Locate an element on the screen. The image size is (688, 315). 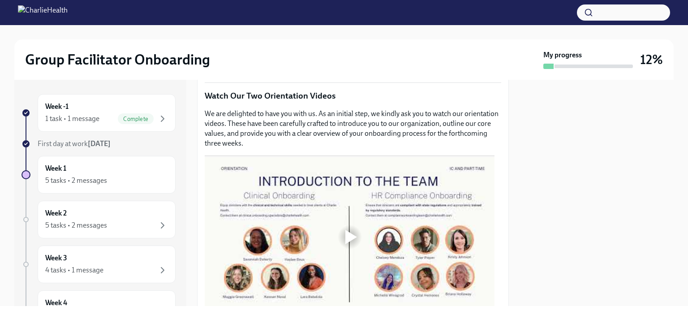
h6: Week 1 is located at coordinates (56, 168).